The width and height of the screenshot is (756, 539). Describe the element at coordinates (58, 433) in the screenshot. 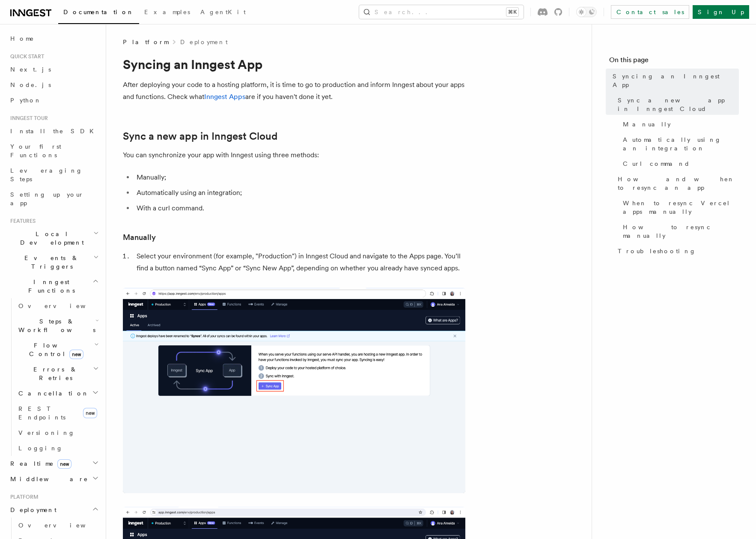

I see `a: Versioning` at that location.